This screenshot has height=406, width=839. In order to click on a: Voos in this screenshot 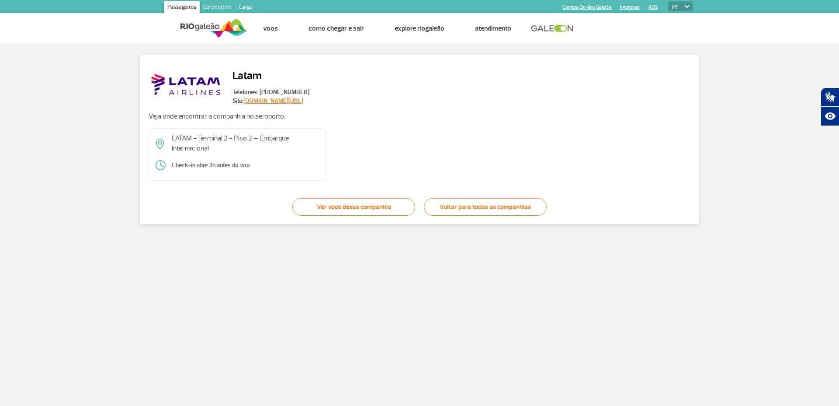, I will do `click(271, 28)`.